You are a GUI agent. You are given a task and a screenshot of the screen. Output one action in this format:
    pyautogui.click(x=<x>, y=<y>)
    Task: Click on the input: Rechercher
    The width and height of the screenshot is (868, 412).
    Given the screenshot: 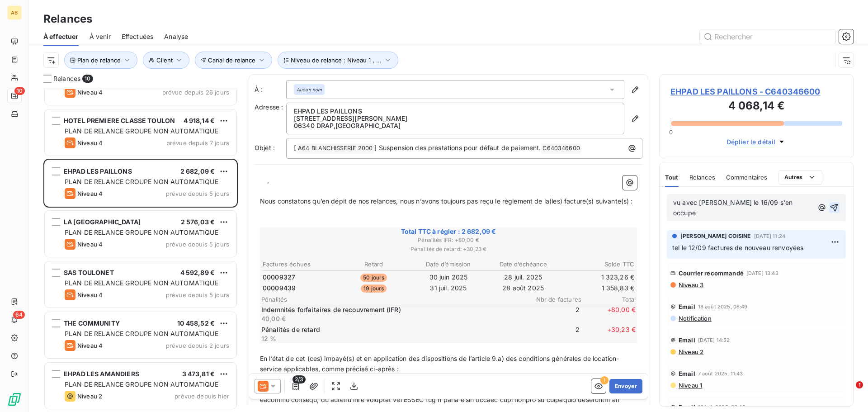 What is the action you would take?
    pyautogui.click(x=768, y=37)
    